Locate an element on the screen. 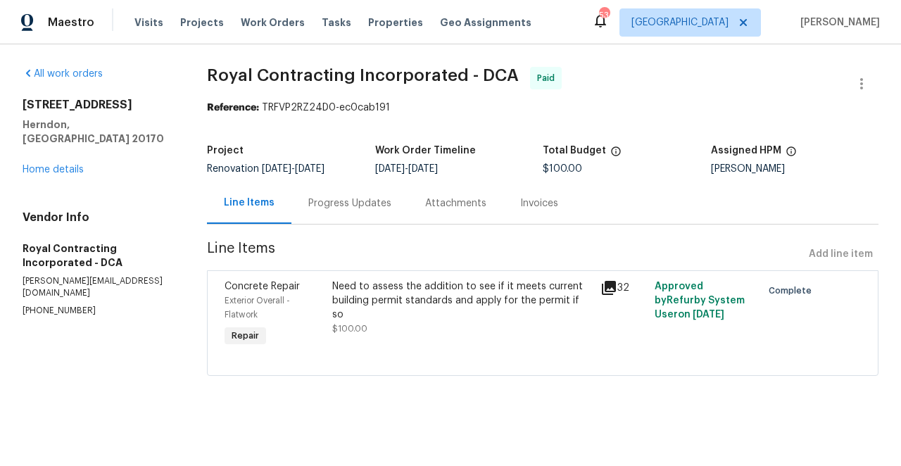 This screenshot has height=466, width=901. h4: Vendor Info is located at coordinates (98, 218).